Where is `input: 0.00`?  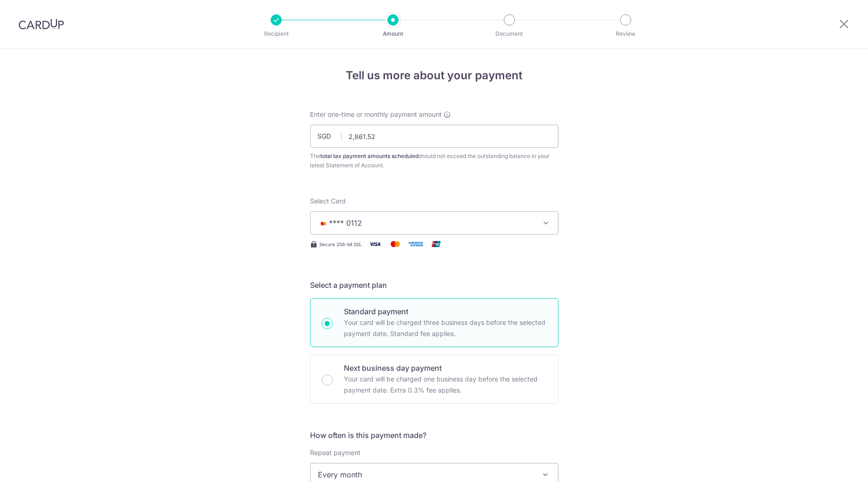
input: 0.00 is located at coordinates (434, 136).